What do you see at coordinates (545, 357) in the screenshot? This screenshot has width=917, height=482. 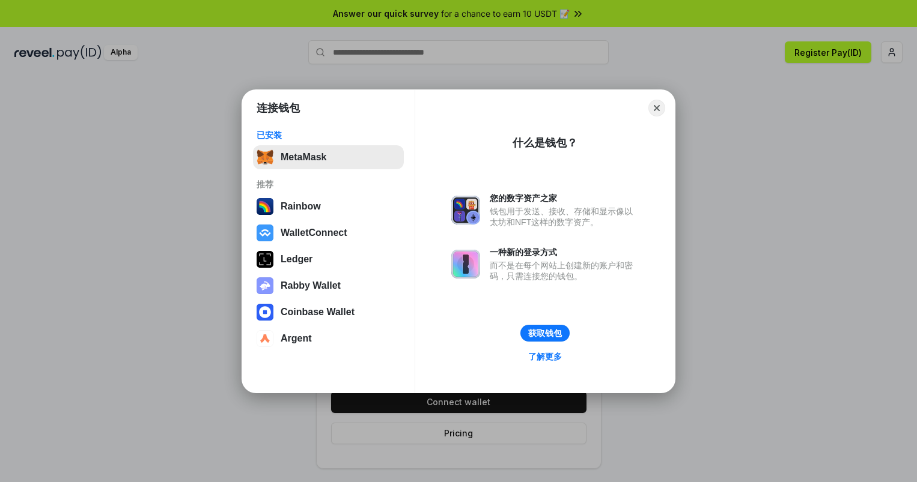 I see `a: 了解更多` at bounding box center [545, 357].